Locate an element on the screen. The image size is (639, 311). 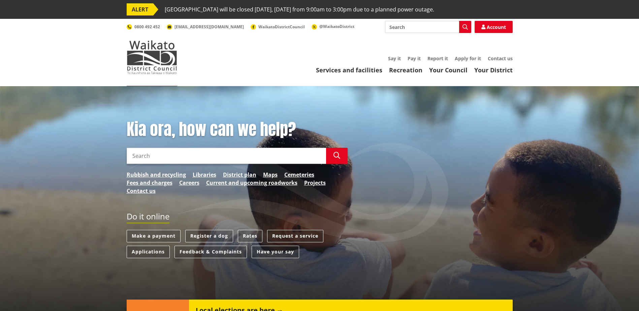
a: Recreation is located at coordinates (406, 70).